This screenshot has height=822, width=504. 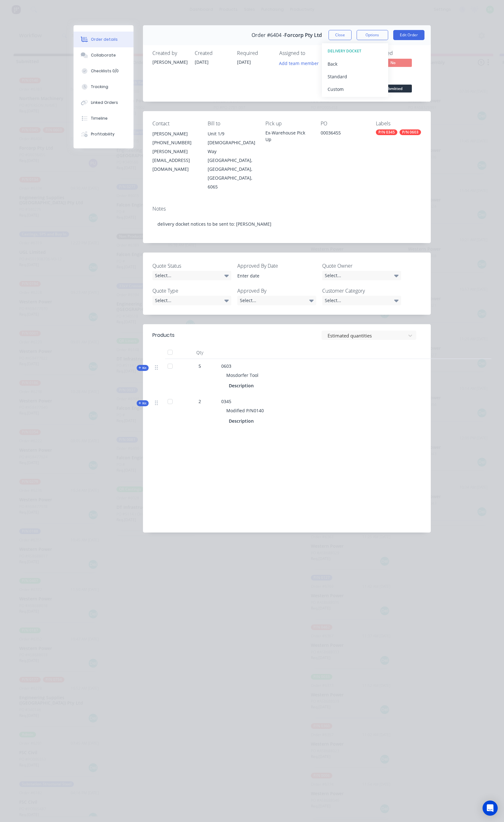 What do you see at coordinates (192, 290) in the screenshot?
I see `label: Quote Type` at bounding box center [192, 290].